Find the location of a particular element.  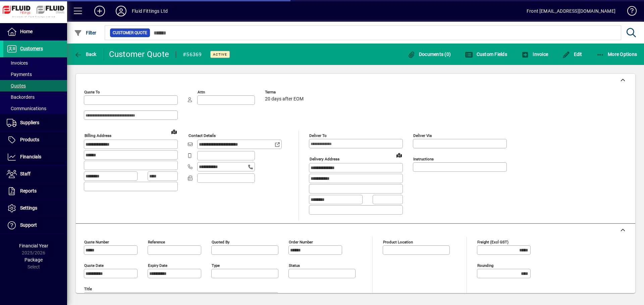

a: Financials is located at coordinates (35, 157).